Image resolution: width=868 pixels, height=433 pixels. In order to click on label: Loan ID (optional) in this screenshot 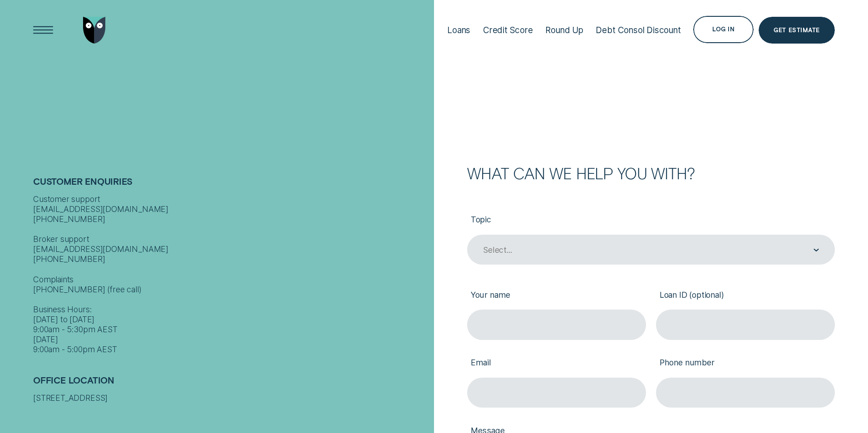, I will do `click(745, 295)`.